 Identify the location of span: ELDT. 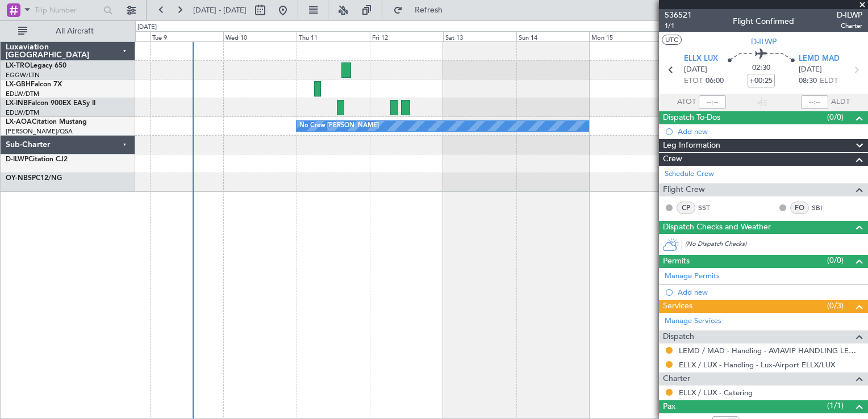
(829, 81).